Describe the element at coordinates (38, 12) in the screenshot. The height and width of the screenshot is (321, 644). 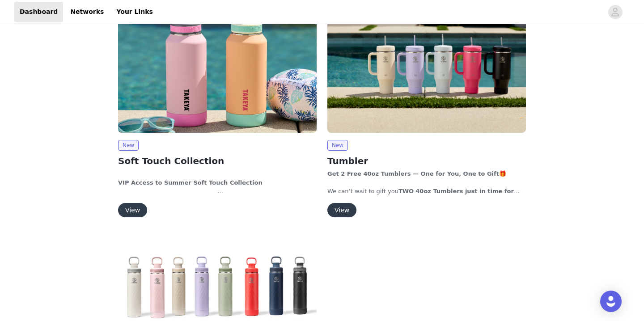
I see `a: Dashboard` at that location.